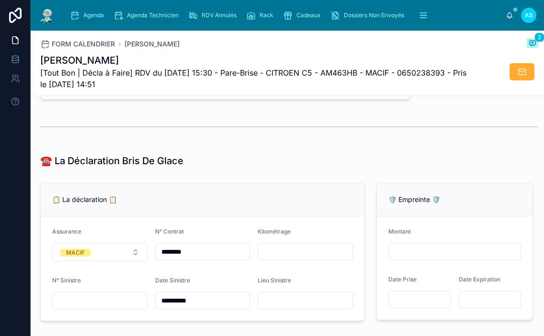  I want to click on span: Rack, so click(266, 15).